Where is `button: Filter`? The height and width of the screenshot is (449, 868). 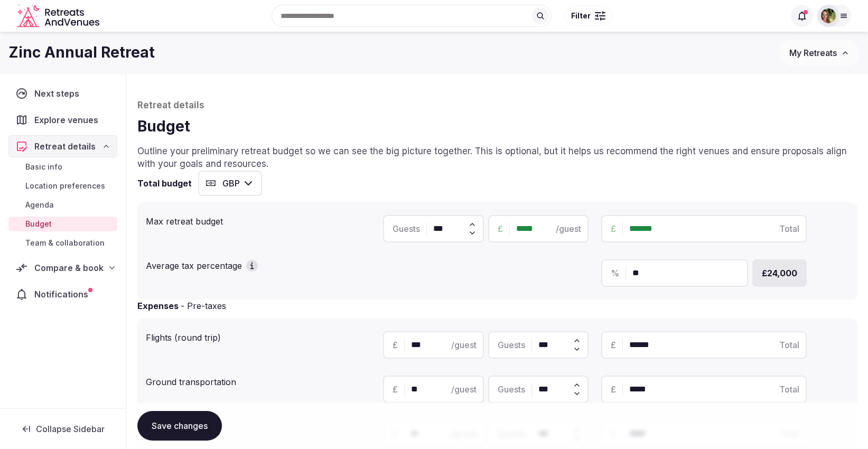 button: Filter is located at coordinates (588, 15).